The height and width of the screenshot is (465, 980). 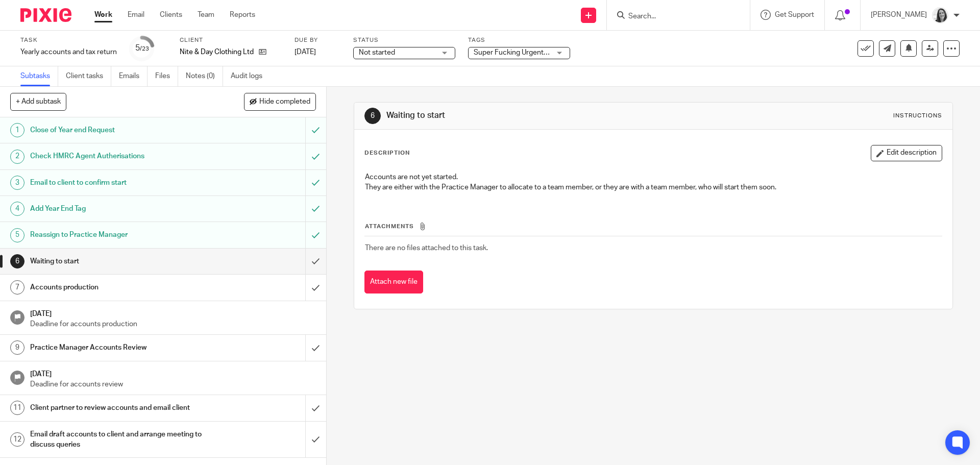 What do you see at coordinates (119, 440) in the screenshot?
I see `h1: Email draft accounts to client and arrange meeting to discuss queries` at bounding box center [119, 440].